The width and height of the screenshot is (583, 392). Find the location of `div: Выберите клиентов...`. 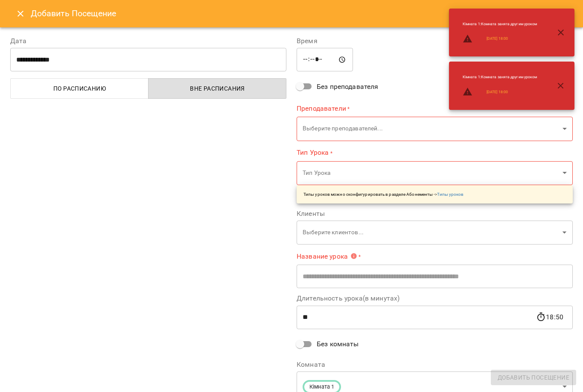

div: Выберите клиентов... is located at coordinates (435, 233).